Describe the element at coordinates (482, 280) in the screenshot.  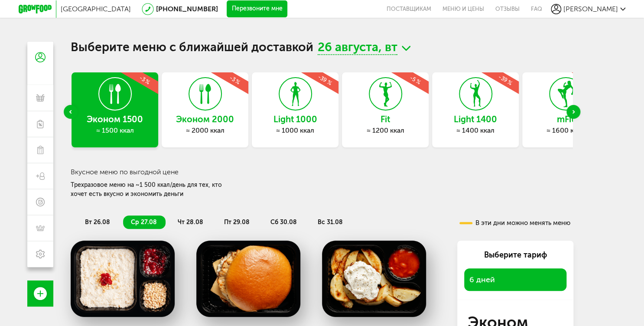
I see `span: 6 дней` at that location.